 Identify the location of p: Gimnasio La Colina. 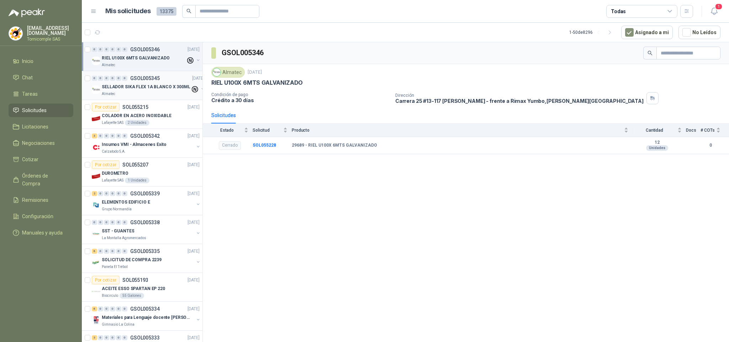
(118, 324).